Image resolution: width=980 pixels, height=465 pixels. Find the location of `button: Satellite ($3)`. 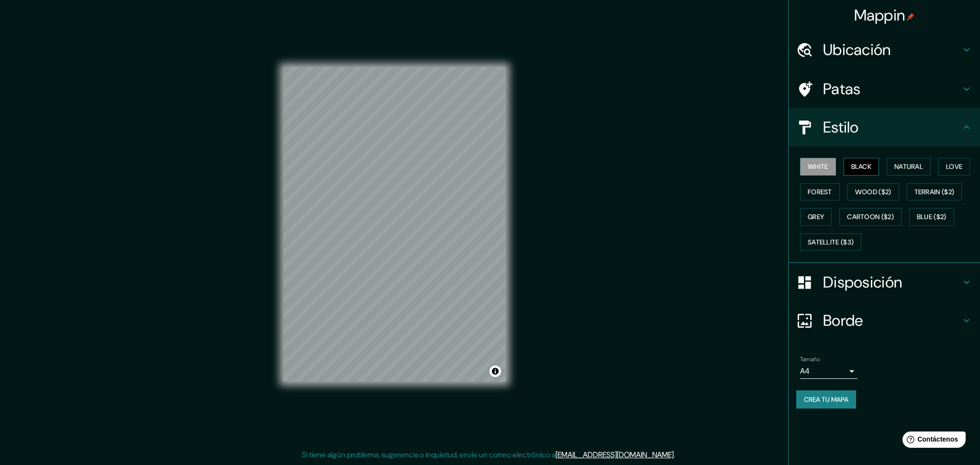

button: Satellite ($3) is located at coordinates (831, 242).